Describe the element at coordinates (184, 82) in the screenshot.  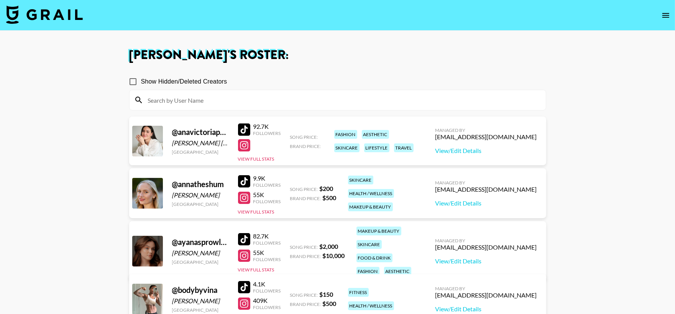
I see `span: Show Hidden/Deleted Creators` at that location.